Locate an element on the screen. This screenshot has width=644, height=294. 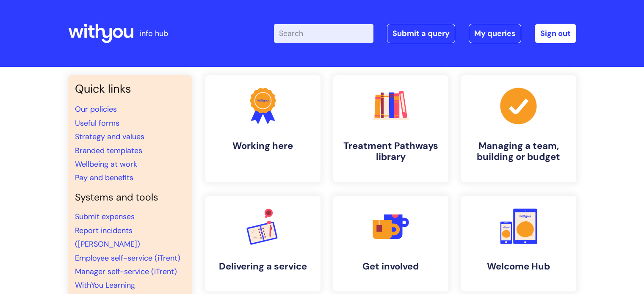
a: Delivering a service is located at coordinates (263, 244).